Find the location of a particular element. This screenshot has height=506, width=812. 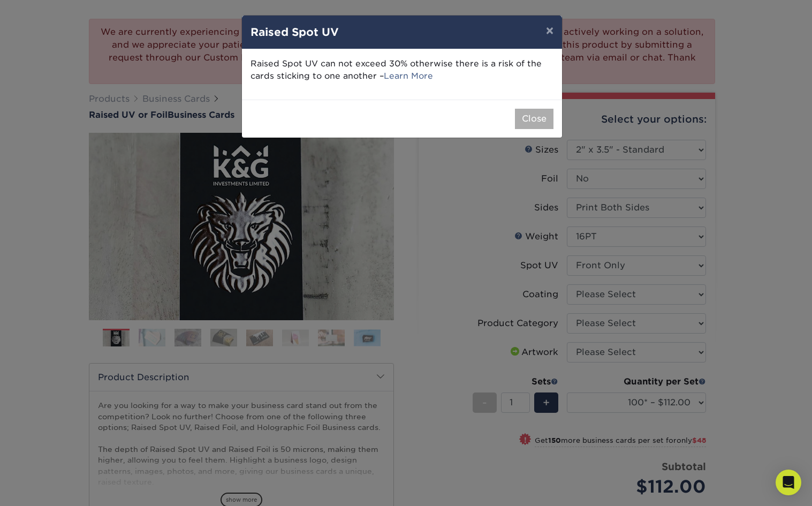

a: Learn More is located at coordinates (408, 75).